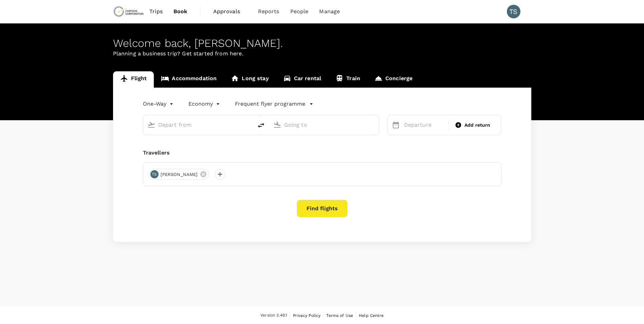  I want to click on a: Flight, so click(133, 79).